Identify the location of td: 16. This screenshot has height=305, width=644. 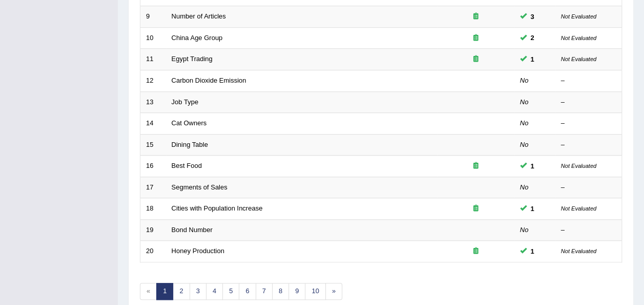
(153, 166).